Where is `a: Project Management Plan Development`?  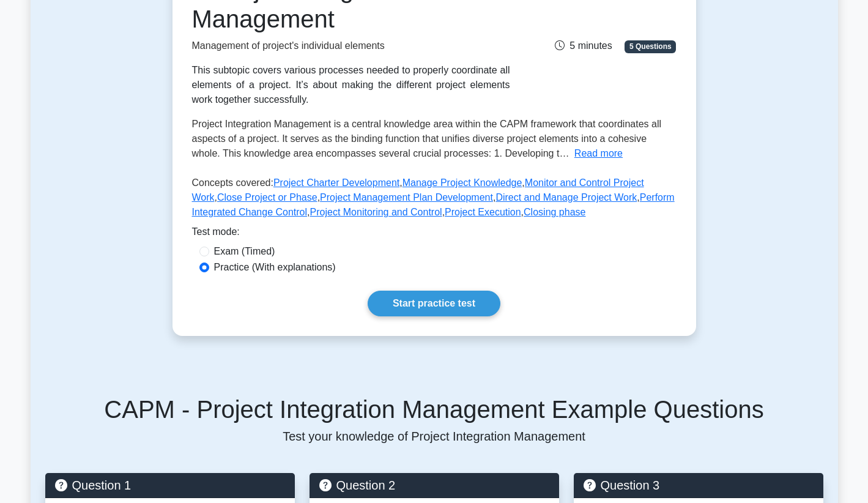 a: Project Management Plan Development is located at coordinates (406, 197).